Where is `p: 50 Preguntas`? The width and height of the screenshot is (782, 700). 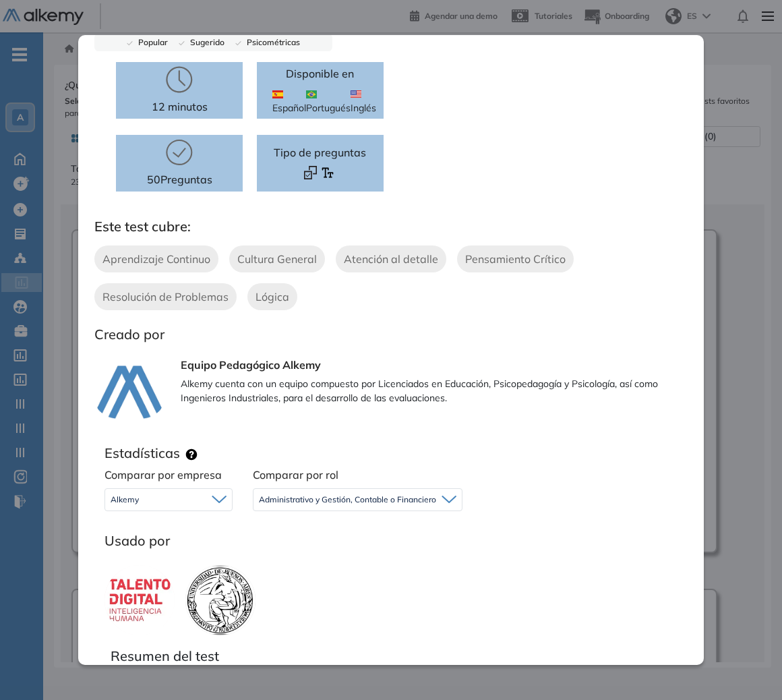
p: 50 Preguntas is located at coordinates (180, 180).